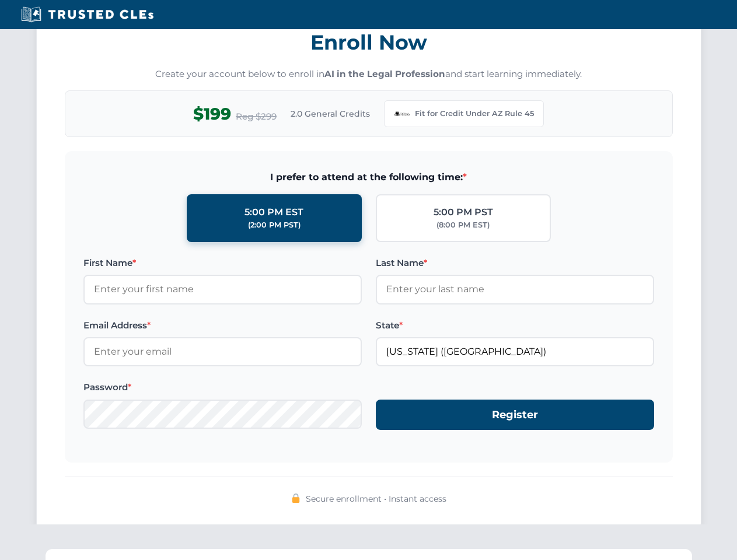 The width and height of the screenshot is (737, 560). Describe the element at coordinates (223, 352) in the screenshot. I see `input: Enter your email` at that location.